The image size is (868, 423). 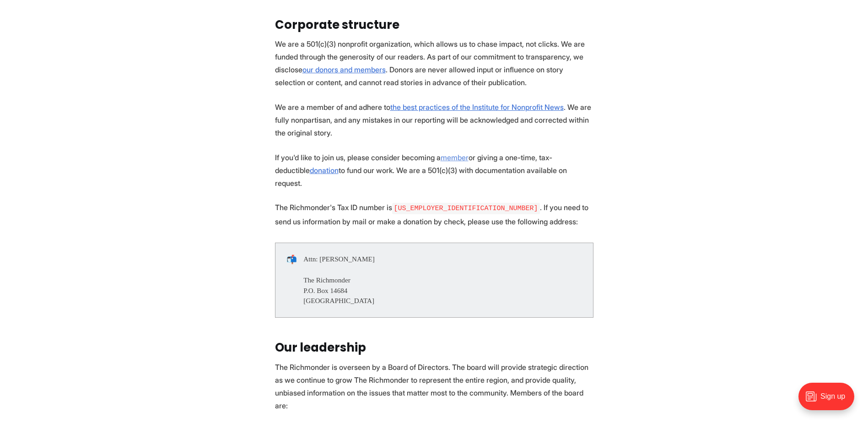 I want to click on p: We are a member of and adhere to . We are fully nonpartisan, and any mistakes in our reporting wi..., so click(x=435, y=120).